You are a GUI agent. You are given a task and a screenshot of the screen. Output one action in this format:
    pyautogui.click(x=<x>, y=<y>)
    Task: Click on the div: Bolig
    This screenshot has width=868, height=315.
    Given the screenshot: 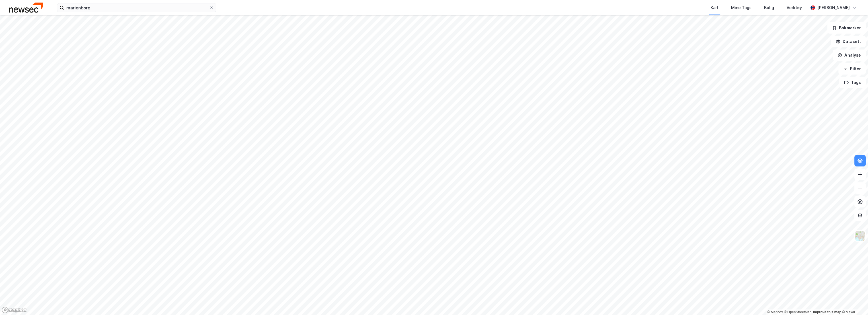 What is the action you would take?
    pyautogui.click(x=769, y=8)
    